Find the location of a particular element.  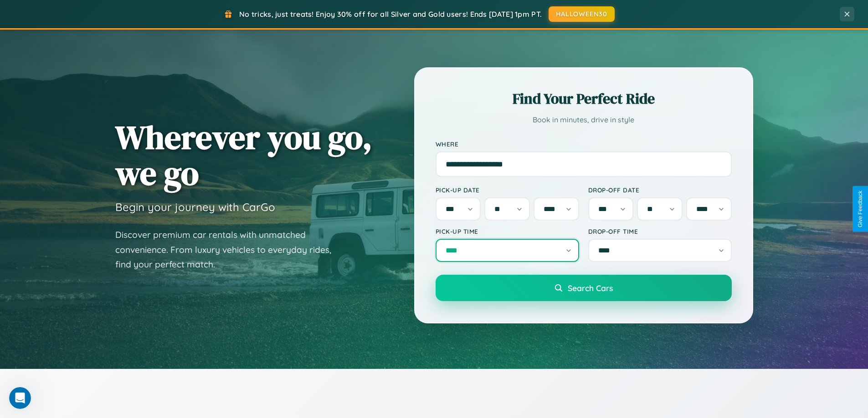

label: Where is located at coordinates (583, 143).